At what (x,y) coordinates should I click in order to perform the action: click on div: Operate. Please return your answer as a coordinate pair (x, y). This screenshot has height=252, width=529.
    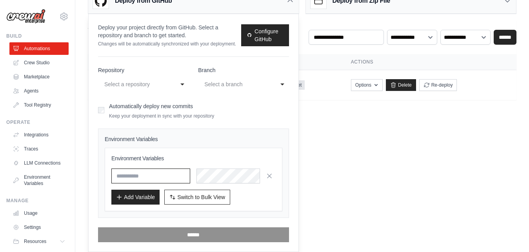
    Looking at the image, I should click on (37, 122).